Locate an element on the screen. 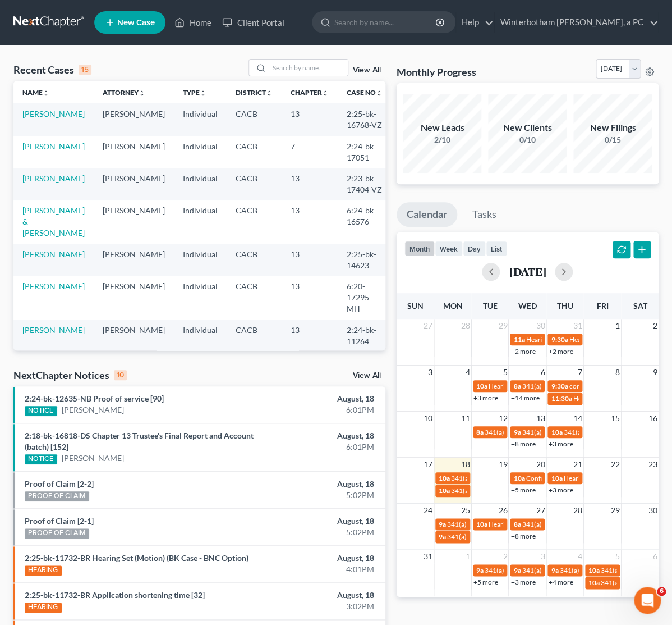 The image size is (672, 625). span: 4 is located at coordinates (580, 557).